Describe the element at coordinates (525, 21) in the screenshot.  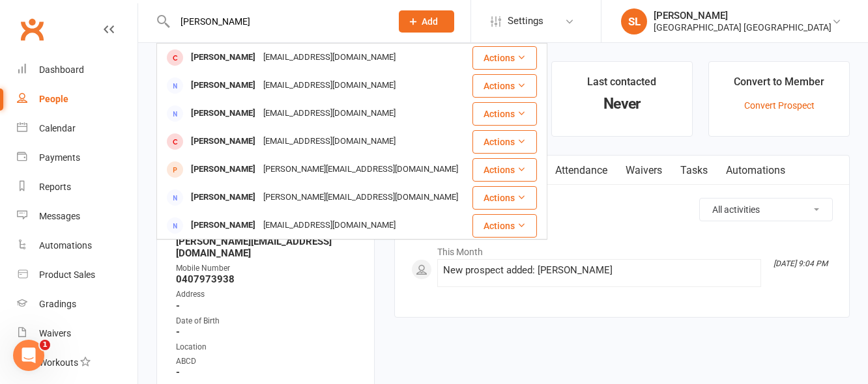
I see `span: Settings` at that location.